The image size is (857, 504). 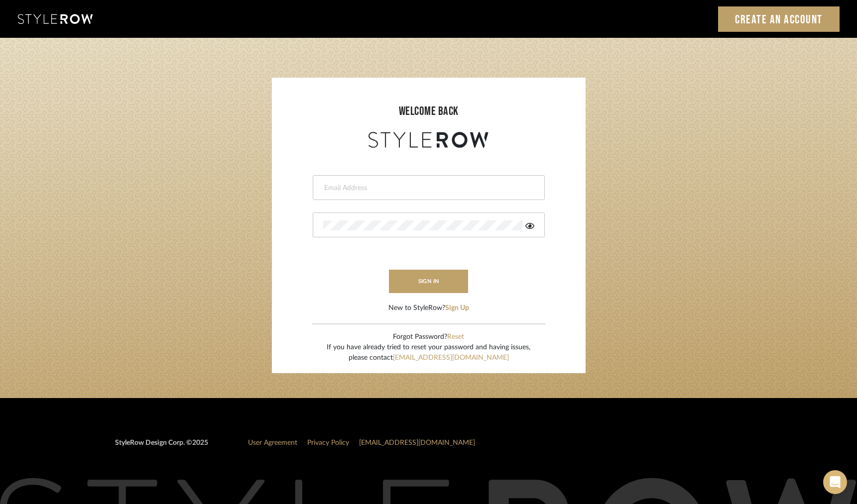 What do you see at coordinates (328, 443) in the screenshot?
I see `a: Privacy Policy` at bounding box center [328, 443].